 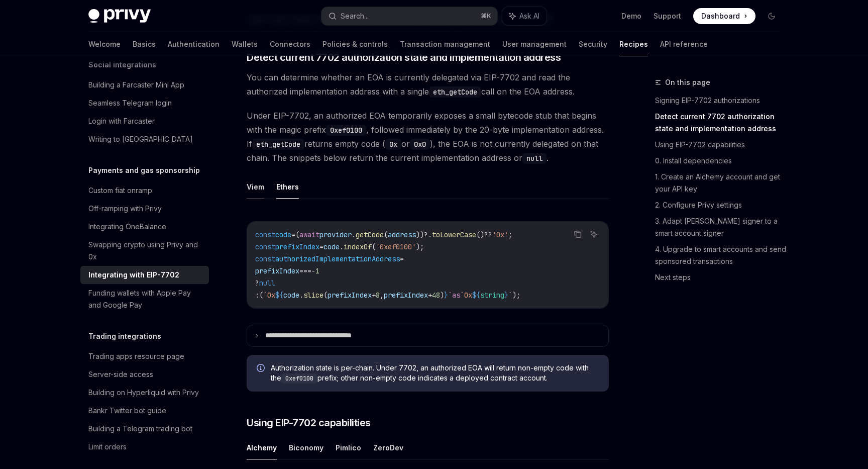 I want to click on div: Custom fiat onramp, so click(x=120, y=190).